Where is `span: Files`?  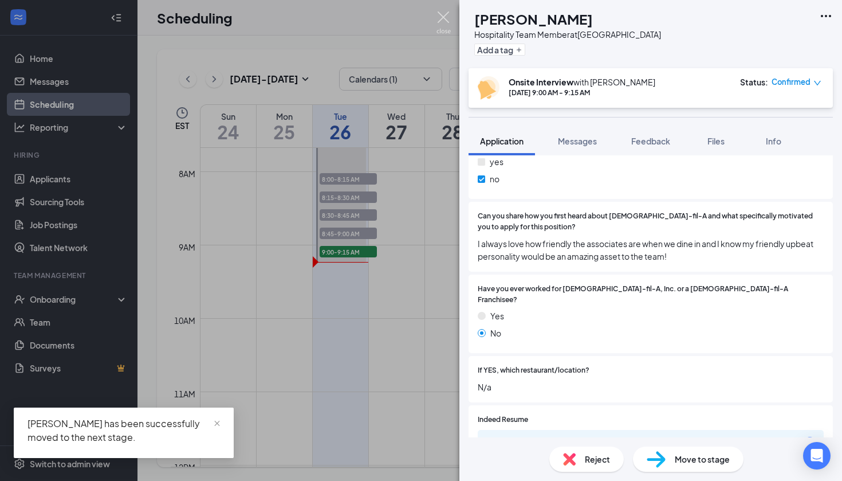 span: Files is located at coordinates (716, 141).